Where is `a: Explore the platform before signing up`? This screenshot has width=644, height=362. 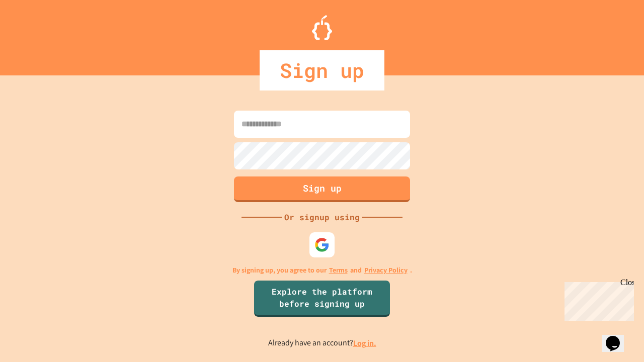 a: Explore the platform before signing up is located at coordinates (322, 299).